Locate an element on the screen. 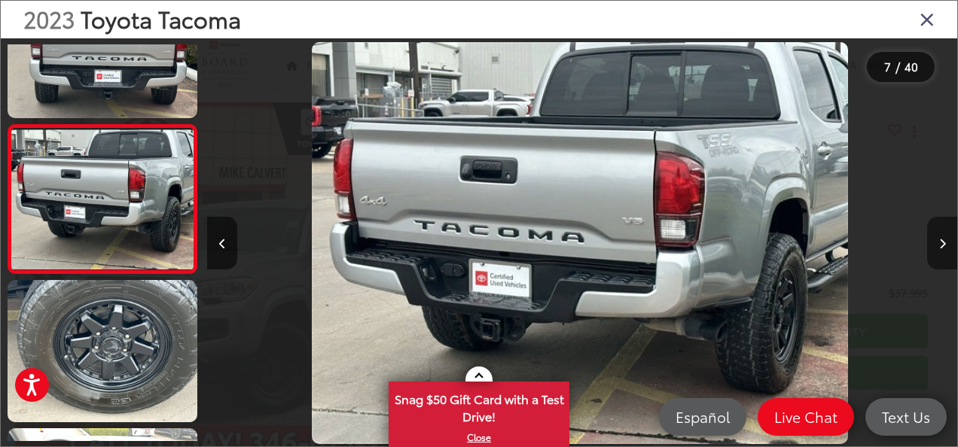 The height and width of the screenshot is (447, 958). span: Toyota Tacoma is located at coordinates (160, 18).